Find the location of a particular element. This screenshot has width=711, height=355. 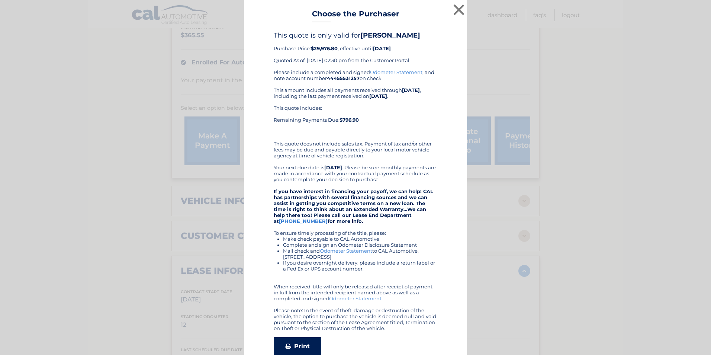

b: $29,976.80 is located at coordinates (324, 48).